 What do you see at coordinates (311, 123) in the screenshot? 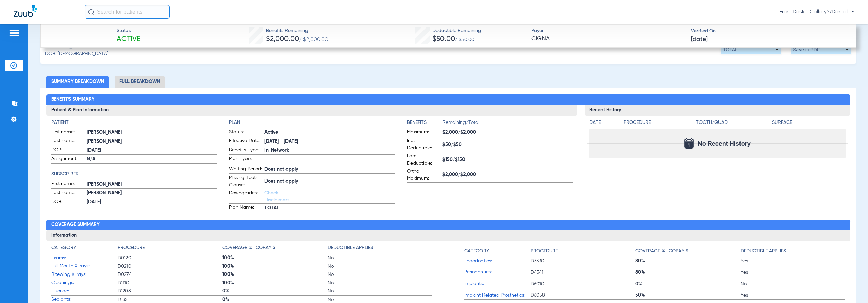
I see `app-breakdown-title: Plan` at bounding box center [311, 123].